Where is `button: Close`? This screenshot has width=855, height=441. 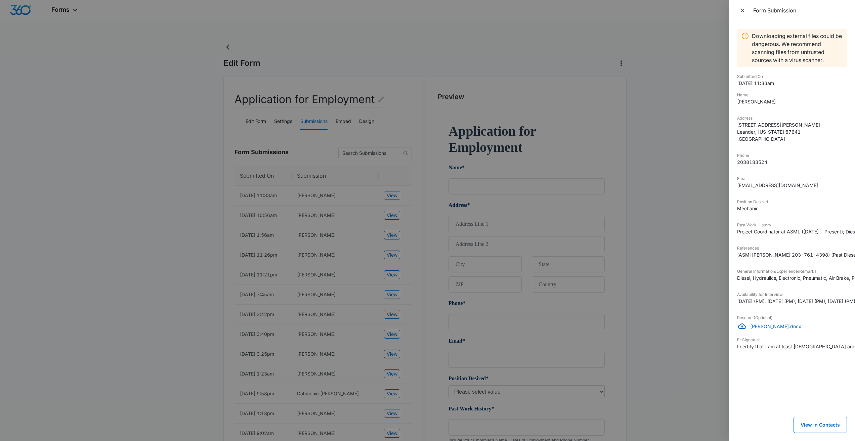 button: Close is located at coordinates (743, 10).